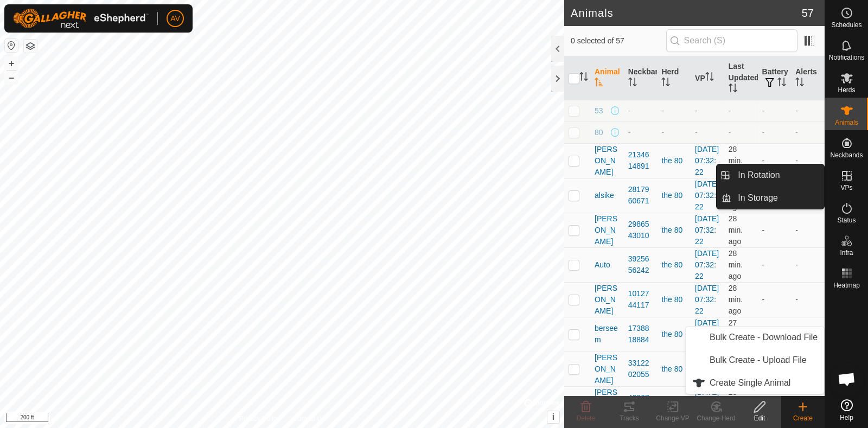  What do you see at coordinates (770, 175) in the screenshot?
I see `li: In Rotation` at bounding box center [770, 175].